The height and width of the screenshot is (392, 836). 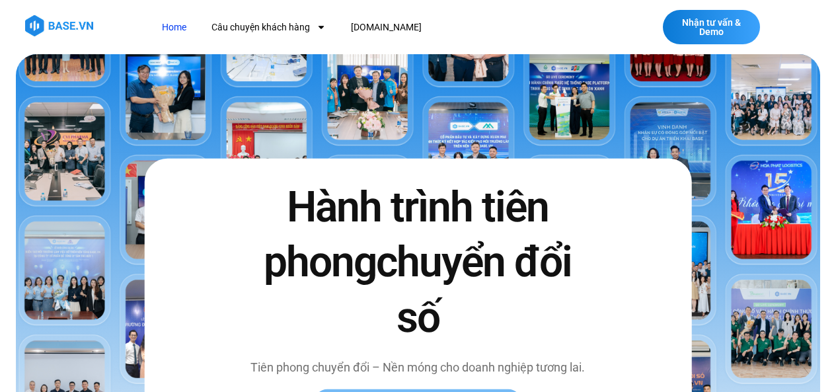 I want to click on h2: Hành trình tiên phong, so click(x=418, y=262).